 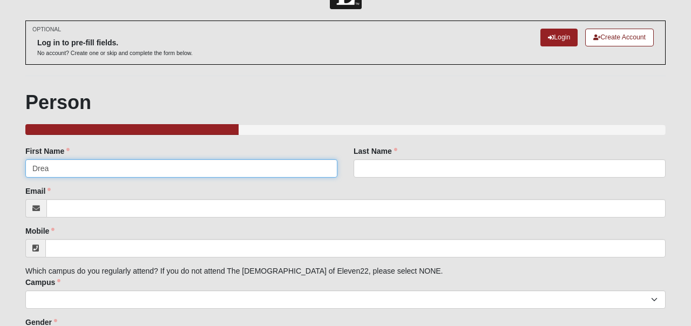 I want to click on label: Campus, so click(x=43, y=283).